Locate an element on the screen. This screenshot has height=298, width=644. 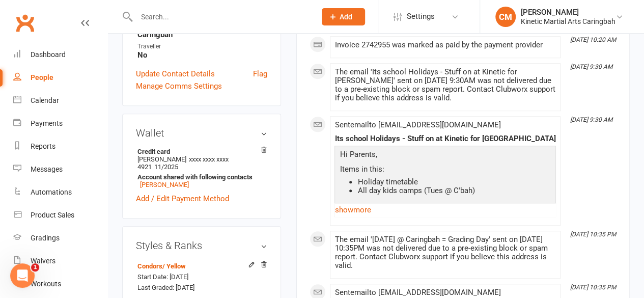
a: Flag is located at coordinates (260, 74).